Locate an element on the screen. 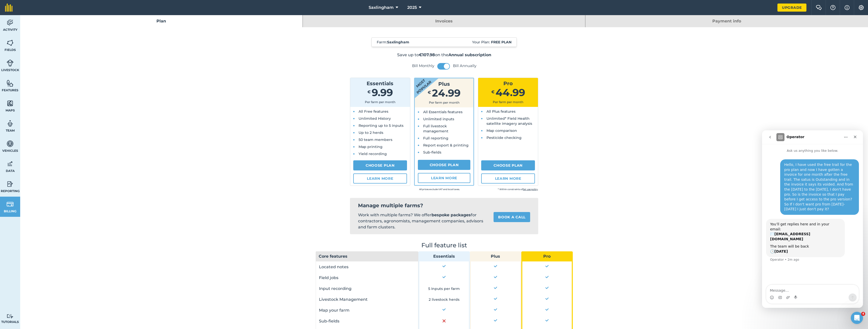  span: Essentials is located at coordinates (380, 83).